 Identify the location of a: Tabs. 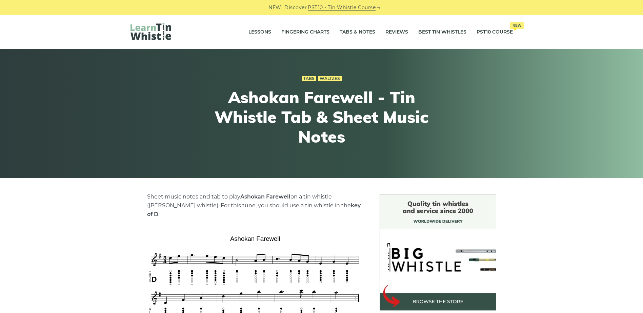
(309, 79).